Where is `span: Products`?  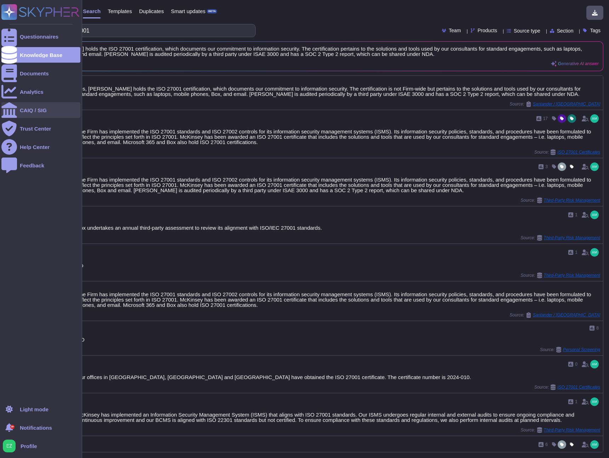 span: Products is located at coordinates (487, 30).